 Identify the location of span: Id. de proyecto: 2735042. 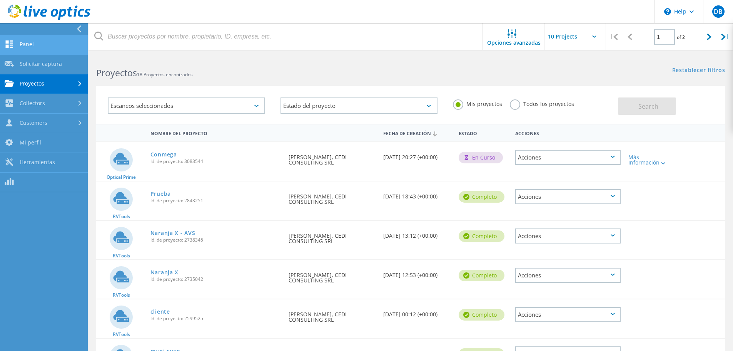
(216, 279).